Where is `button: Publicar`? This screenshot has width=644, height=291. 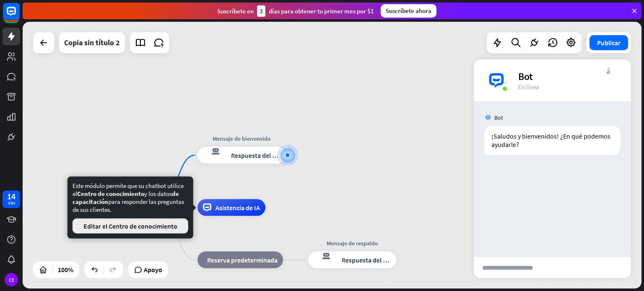
button: Publicar is located at coordinates (609, 43).